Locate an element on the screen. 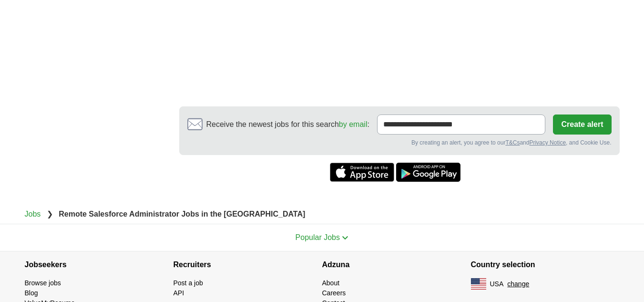 Image resolution: width=644 pixels, height=302 pixels. a: Privacy Notice is located at coordinates (547, 143).